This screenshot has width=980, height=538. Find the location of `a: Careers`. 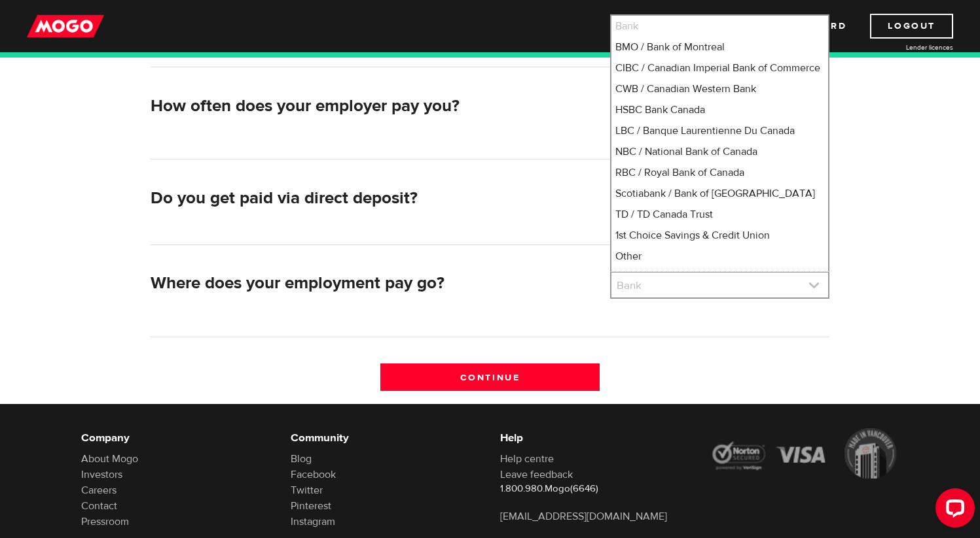

a: Careers is located at coordinates (99, 491).